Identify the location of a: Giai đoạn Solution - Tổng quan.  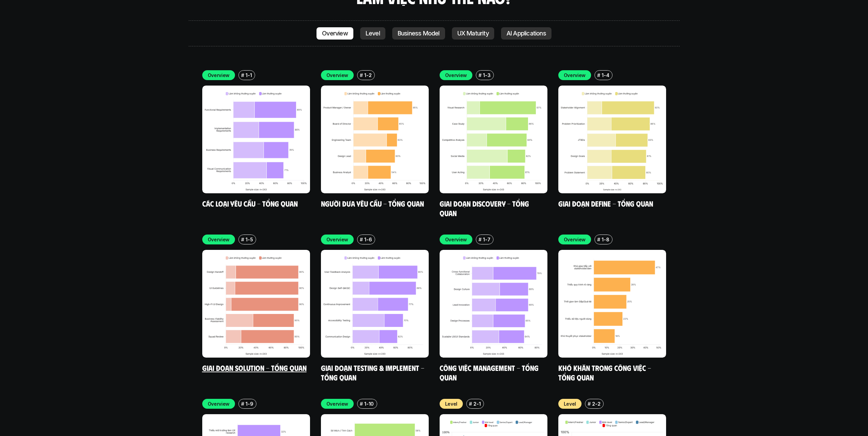
(255, 367).